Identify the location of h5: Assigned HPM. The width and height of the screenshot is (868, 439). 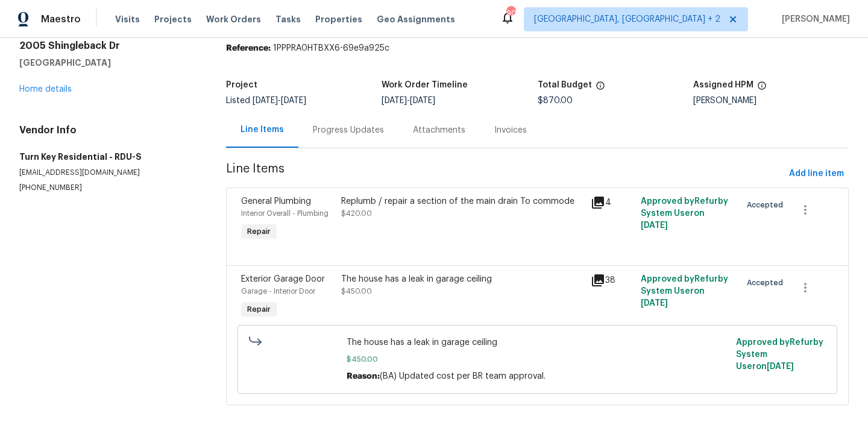
(723, 85).